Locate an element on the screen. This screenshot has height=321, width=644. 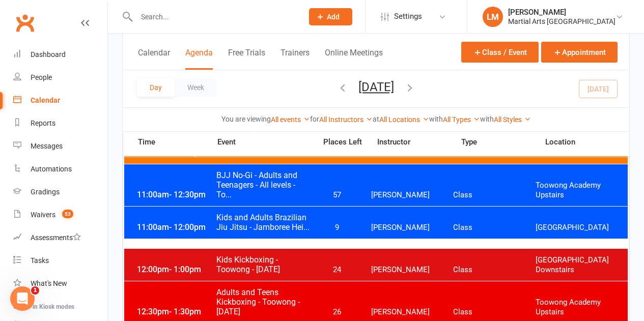
button: Calendar is located at coordinates (154, 58).